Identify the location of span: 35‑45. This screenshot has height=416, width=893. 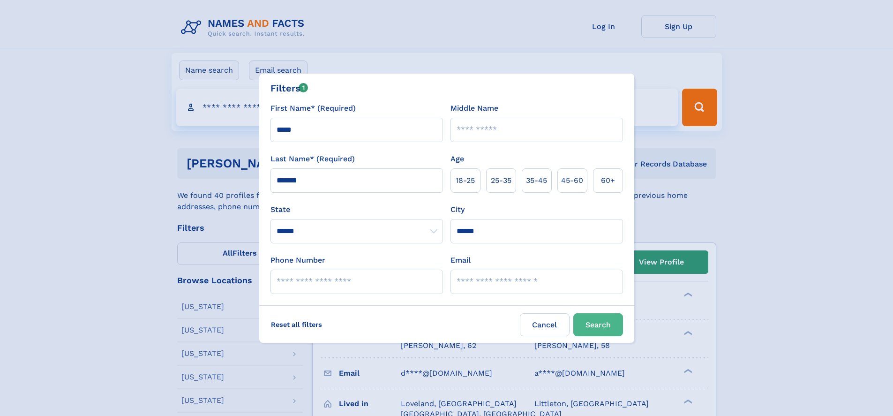
(536, 181).